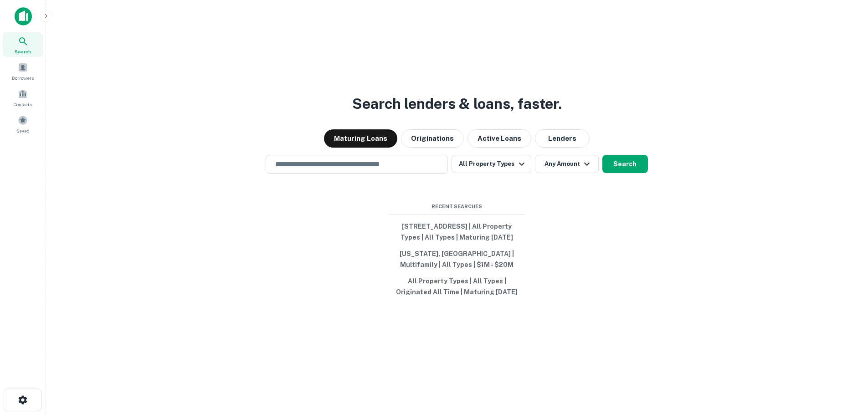 This screenshot has height=415, width=868. What do you see at coordinates (499, 138) in the screenshot?
I see `button: Active Loans` at bounding box center [499, 138].